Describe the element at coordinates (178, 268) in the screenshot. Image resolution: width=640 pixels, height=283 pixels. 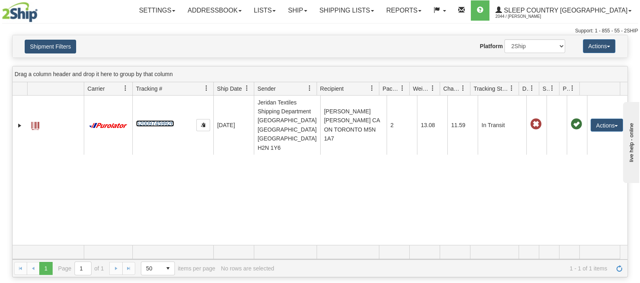
I see `span: items per page` at that location.